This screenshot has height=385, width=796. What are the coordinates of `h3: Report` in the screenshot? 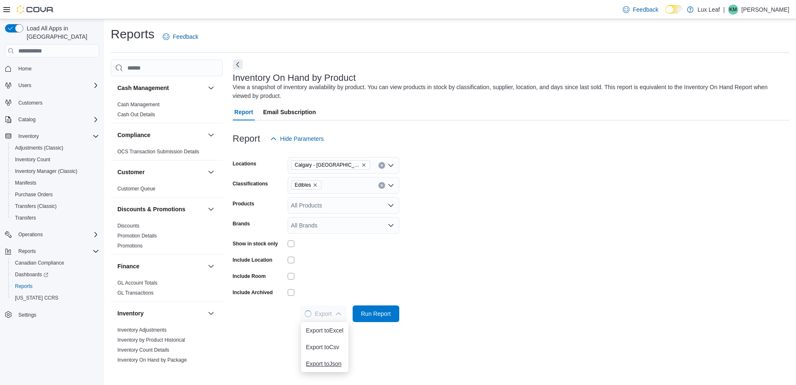 It's located at (247, 139).